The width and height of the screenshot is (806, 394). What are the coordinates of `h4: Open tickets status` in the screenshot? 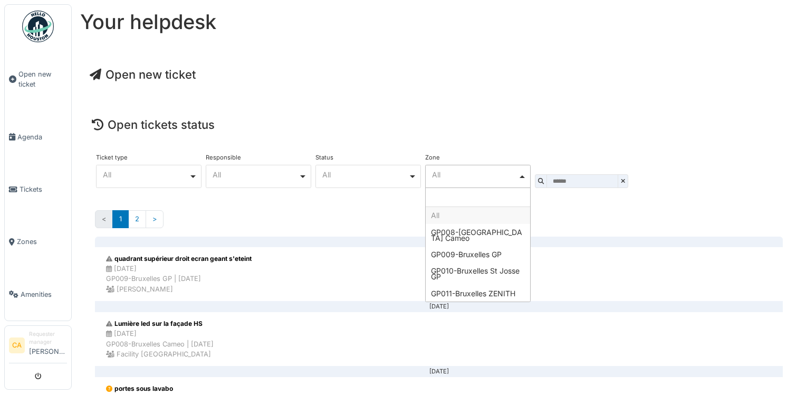 It's located at (439, 125).